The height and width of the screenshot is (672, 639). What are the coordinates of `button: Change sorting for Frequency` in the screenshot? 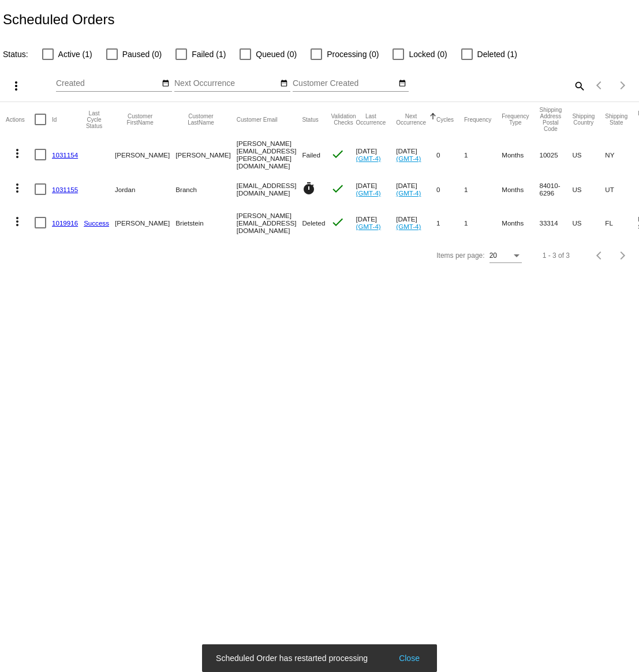 It's located at (478, 119).